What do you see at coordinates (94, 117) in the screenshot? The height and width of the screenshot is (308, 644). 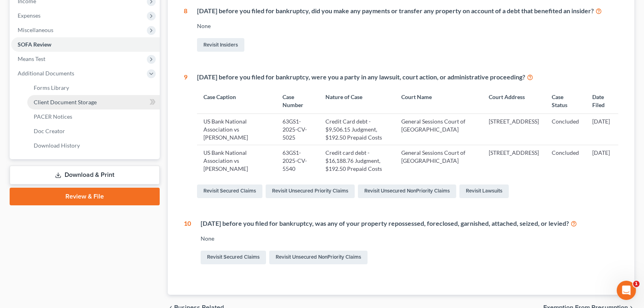 I see `a: PACER Notices` at bounding box center [94, 117].